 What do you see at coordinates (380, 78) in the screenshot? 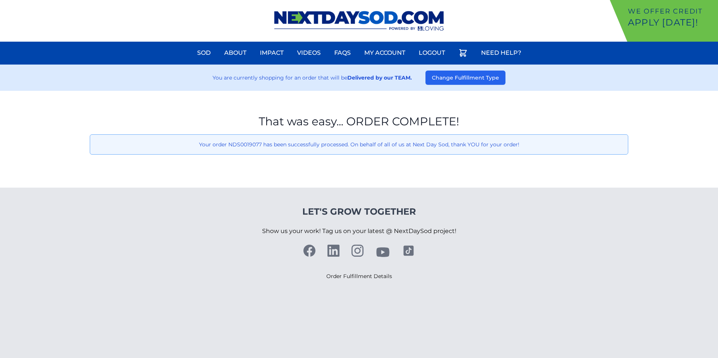
I see `strong: Delivered by our TEAM.` at bounding box center [380, 78].